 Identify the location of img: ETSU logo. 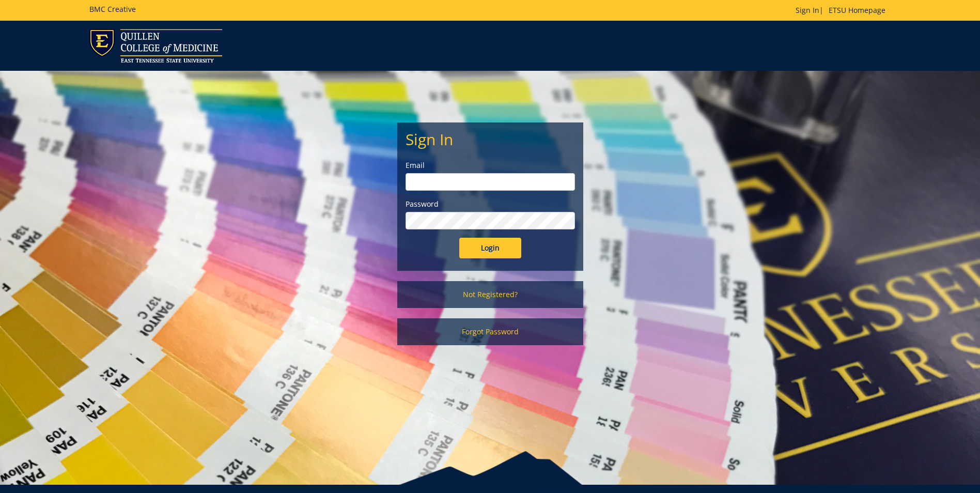
(155, 46).